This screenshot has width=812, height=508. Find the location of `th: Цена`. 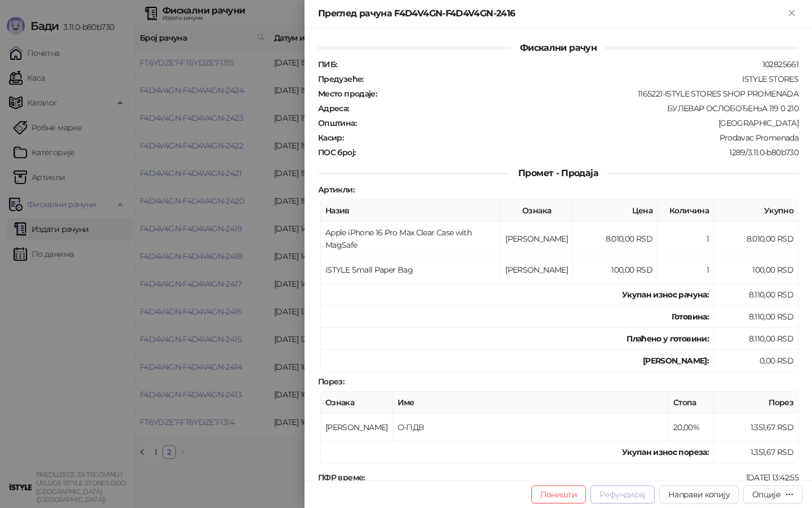

th: Цена is located at coordinates (615, 211).